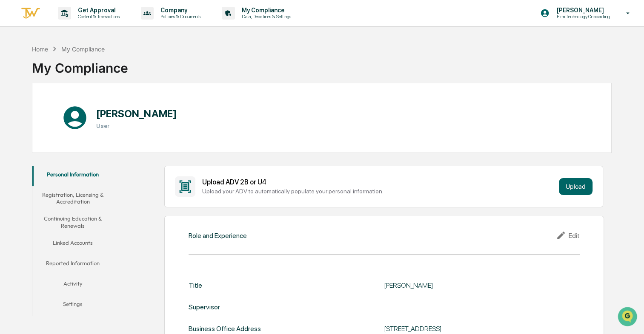  Describe the element at coordinates (73, 265) in the screenshot. I see `button: Reported Information` at that location.